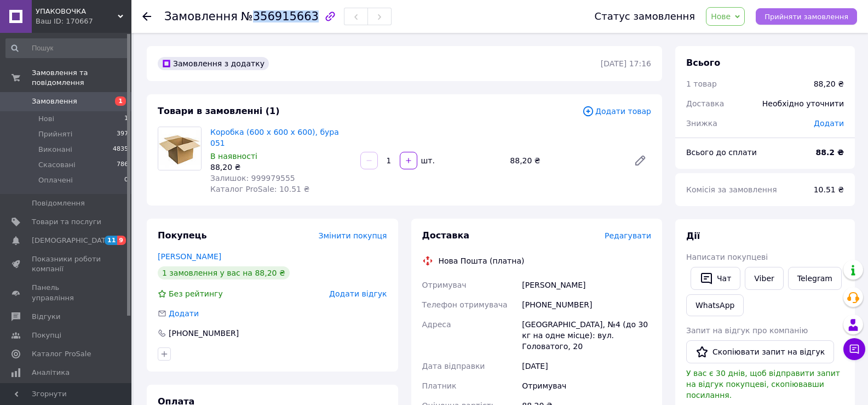 Image resolution: width=868 pixels, height=405 pixels. What do you see at coordinates (703, 62) in the screenshot?
I see `span: Всього` at bounding box center [703, 62].